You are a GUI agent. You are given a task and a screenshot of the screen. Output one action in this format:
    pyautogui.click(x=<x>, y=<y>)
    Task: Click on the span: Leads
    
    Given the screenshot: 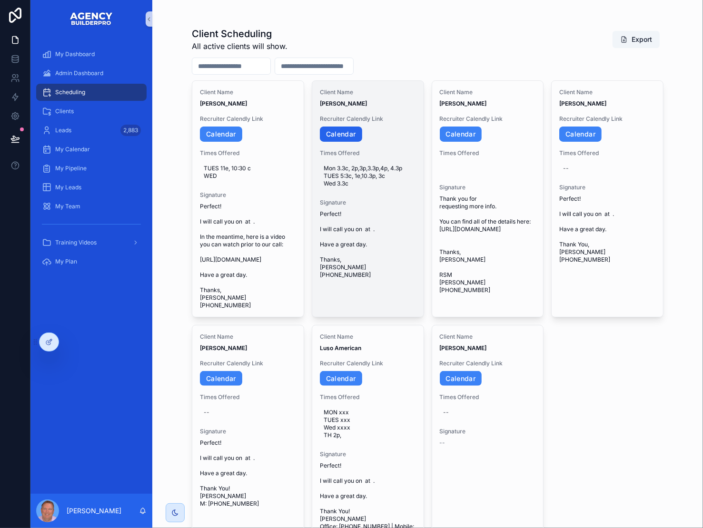 What is the action you would take?
    pyautogui.click(x=63, y=130)
    